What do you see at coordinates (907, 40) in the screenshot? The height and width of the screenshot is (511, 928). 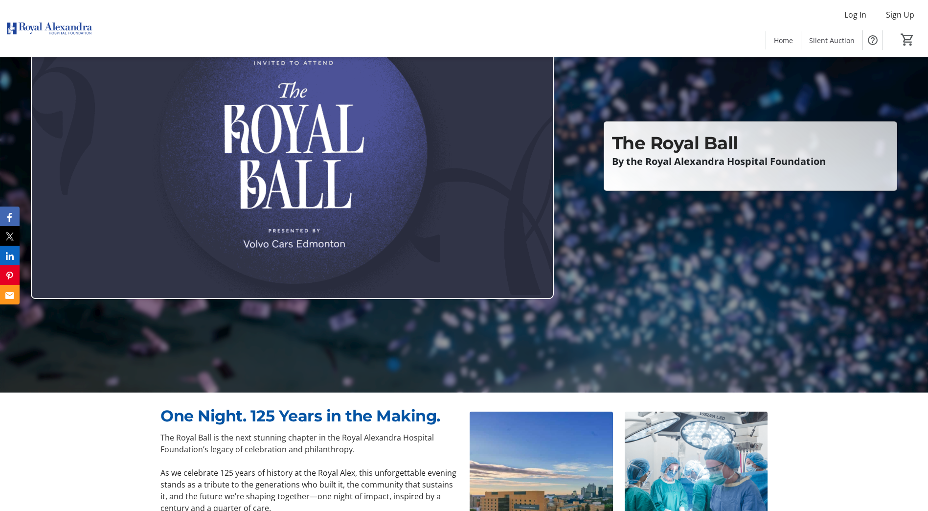 I see `button: Cart` at bounding box center [907, 40].